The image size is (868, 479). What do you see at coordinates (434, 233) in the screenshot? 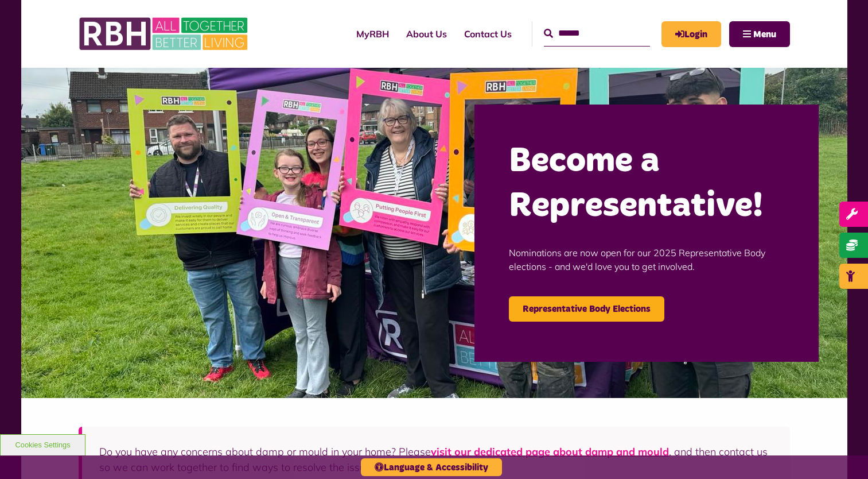
I see `img: Image (22)` at bounding box center [434, 233].